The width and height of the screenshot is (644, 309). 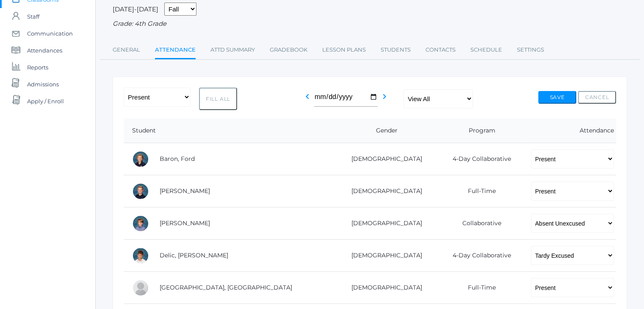 I want to click on div: Brody Bigley, so click(x=141, y=191).